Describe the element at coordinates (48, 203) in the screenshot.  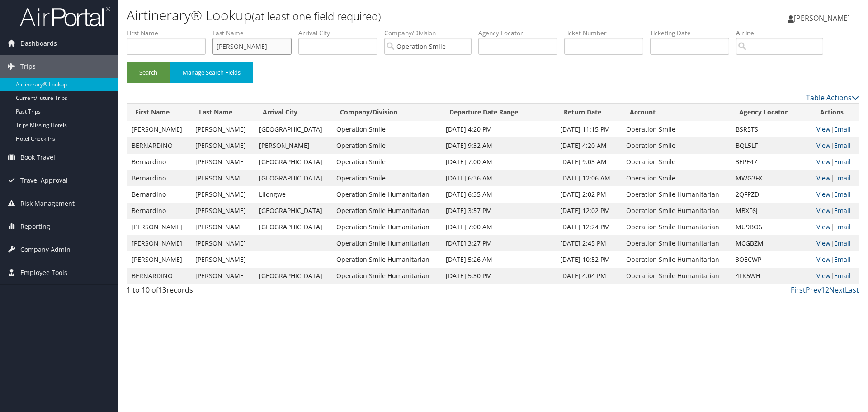
I see `span: Risk Management` at that location.